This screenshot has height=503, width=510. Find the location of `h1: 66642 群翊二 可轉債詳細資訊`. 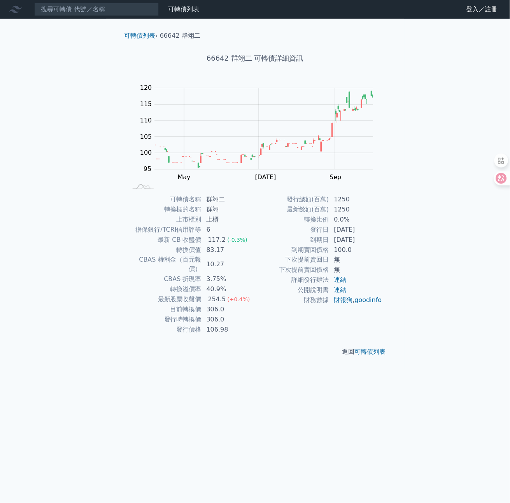

h1: 66642 群翊二 可轉債詳細資訊 is located at coordinates (255, 58).